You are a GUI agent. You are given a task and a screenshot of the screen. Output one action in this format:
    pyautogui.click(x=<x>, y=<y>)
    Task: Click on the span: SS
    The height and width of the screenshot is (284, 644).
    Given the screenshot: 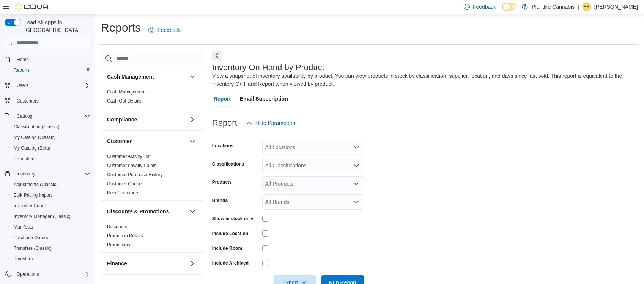 What is the action you would take?
    pyautogui.click(x=587, y=7)
    